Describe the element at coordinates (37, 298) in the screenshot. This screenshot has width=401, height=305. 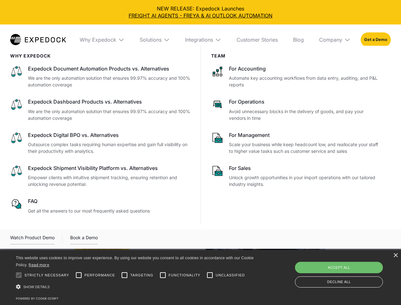
I see `a: Powered by cookie-script` at that location.